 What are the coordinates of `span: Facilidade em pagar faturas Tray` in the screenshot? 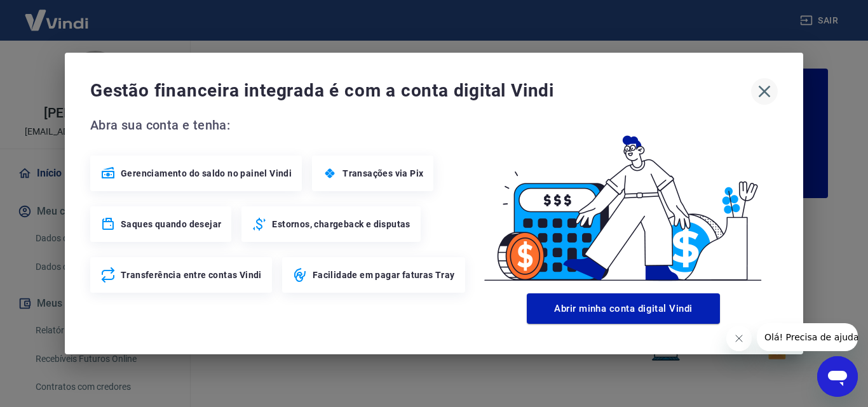 It's located at (384, 275).